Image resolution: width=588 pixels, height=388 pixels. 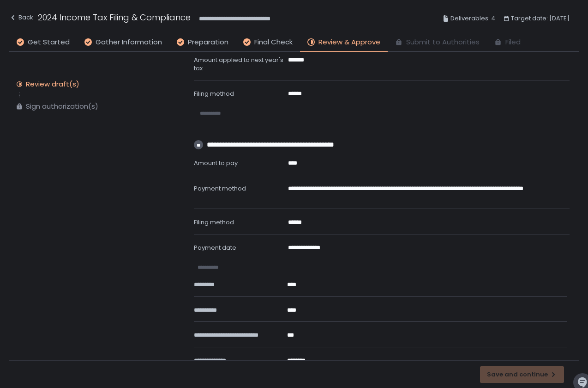 I want to click on span: Payment date, so click(x=215, y=247).